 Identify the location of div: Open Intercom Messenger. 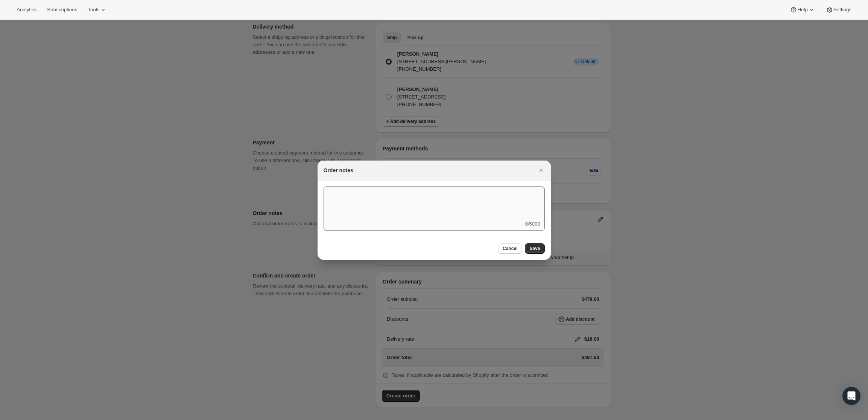
(851, 396).